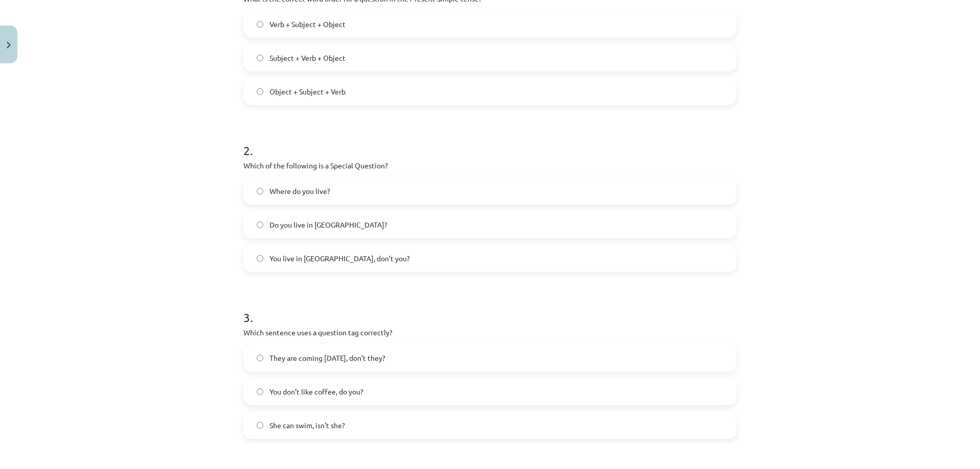 This screenshot has height=469, width=980. Describe the element at coordinates (300, 191) in the screenshot. I see `span: Where do you live?` at that location.